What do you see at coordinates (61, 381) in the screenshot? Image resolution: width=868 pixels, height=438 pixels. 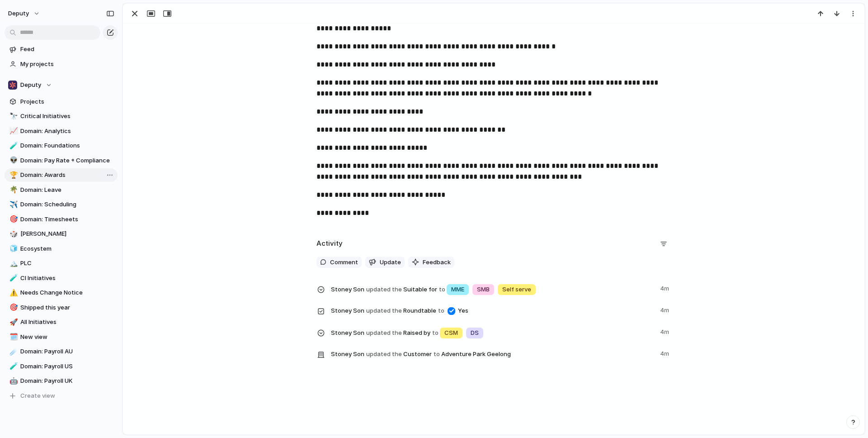 I see `div: 🤖Domain: Payroll UK` at bounding box center [61, 381].